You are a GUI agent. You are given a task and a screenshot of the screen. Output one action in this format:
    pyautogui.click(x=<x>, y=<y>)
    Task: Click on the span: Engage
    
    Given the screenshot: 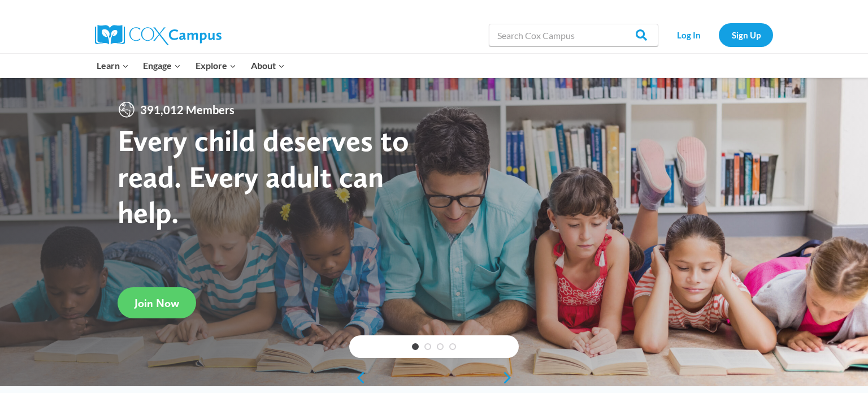 What is the action you would take?
    pyautogui.click(x=162, y=65)
    